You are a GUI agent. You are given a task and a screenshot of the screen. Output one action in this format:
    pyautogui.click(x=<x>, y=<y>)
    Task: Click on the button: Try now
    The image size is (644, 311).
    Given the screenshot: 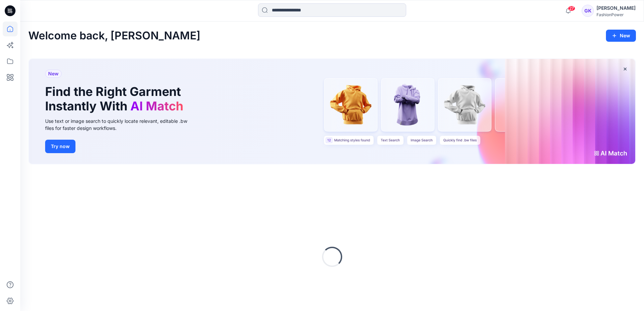 What is the action you would take?
    pyautogui.click(x=60, y=146)
    